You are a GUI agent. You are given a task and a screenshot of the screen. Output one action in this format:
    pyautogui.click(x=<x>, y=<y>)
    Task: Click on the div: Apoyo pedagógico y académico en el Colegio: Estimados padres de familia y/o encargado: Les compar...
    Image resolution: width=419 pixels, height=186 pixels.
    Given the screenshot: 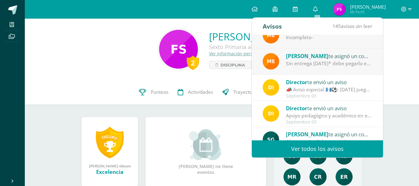 What is the action you would take?
    pyautogui.click(x=329, y=115)
    